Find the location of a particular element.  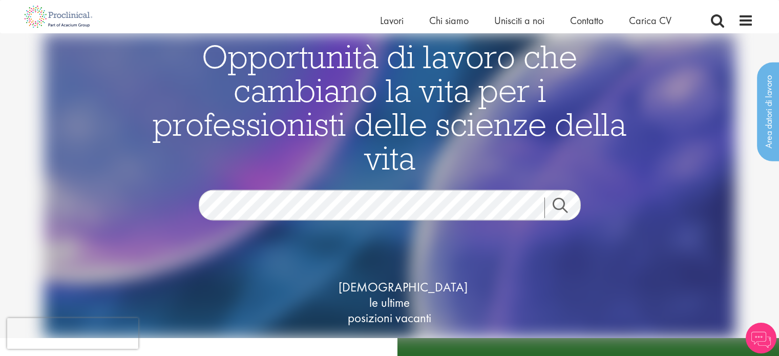

a: Pulsante di invio della ricerca di lavoro is located at coordinates (566, 208).